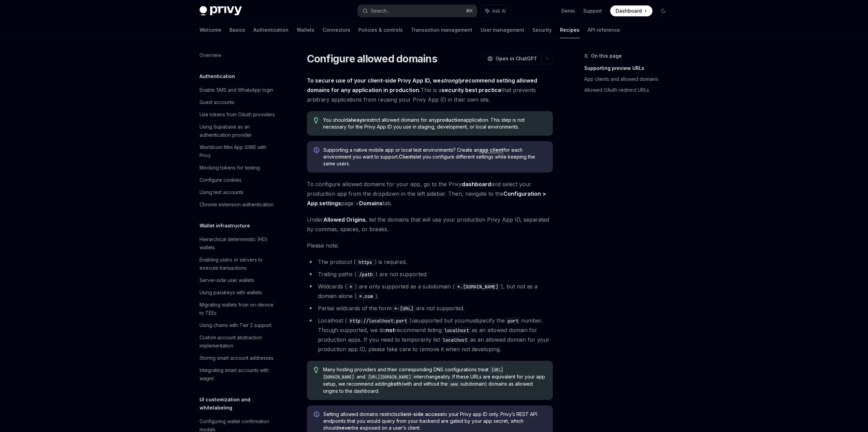 The height and width of the screenshot is (432, 868). What do you see at coordinates (225, 226) in the screenshot?
I see `h5: Wallet infrastructure` at bounding box center [225, 226].